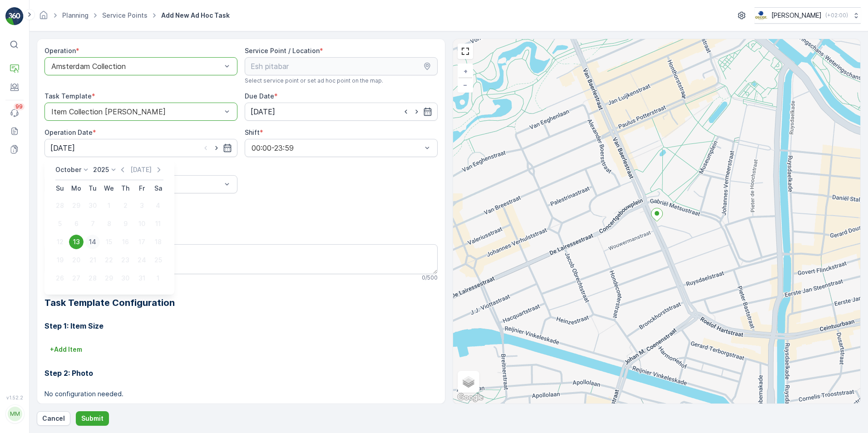 The width and height of the screenshot is (868, 433). I want to click on h3: Step 1: Item Size, so click(241, 326).